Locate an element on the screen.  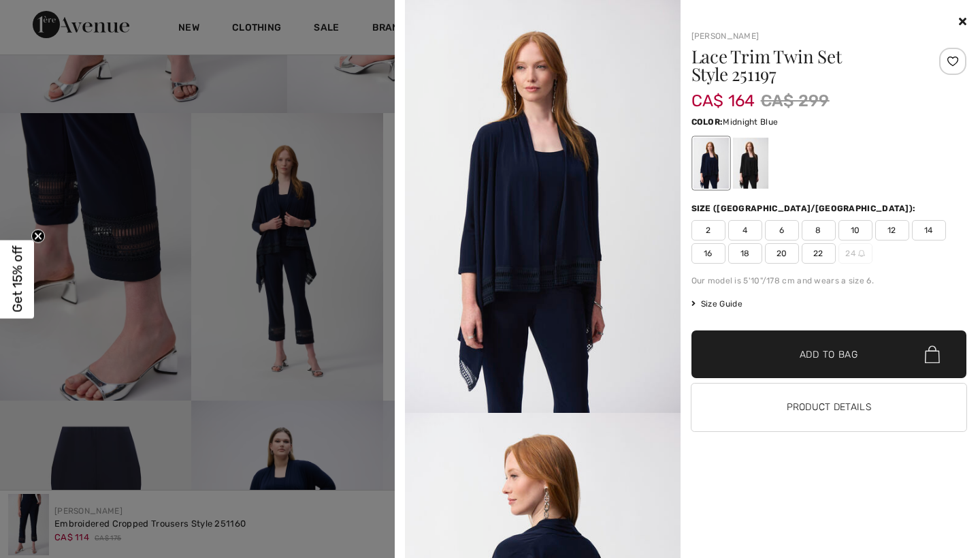
h1: Lace Trim Twin Set Style 251197 is located at coordinates (806, 66).